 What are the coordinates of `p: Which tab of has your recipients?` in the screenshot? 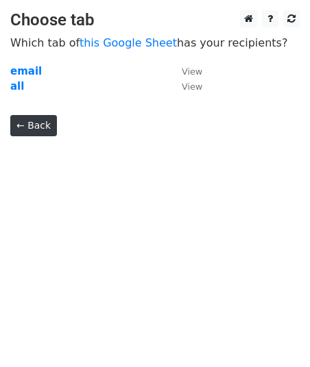 It's located at (155, 42).